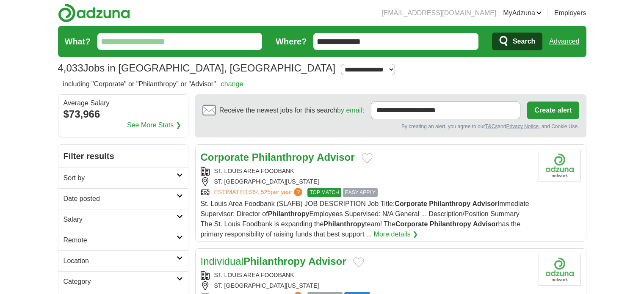 The height and width of the screenshot is (294, 644). What do you see at coordinates (324, 193) in the screenshot?
I see `span: TOP MATCH` at bounding box center [324, 193].